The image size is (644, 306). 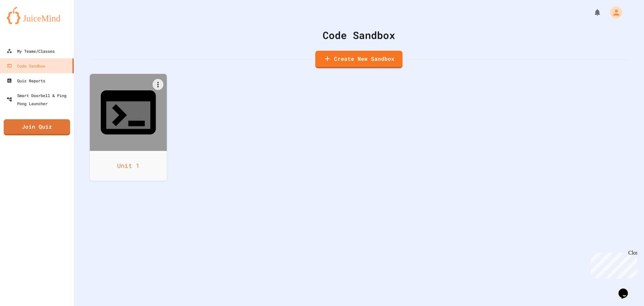 What do you see at coordinates (26, 80) in the screenshot?
I see `div: Quiz Reports` at bounding box center [26, 80].